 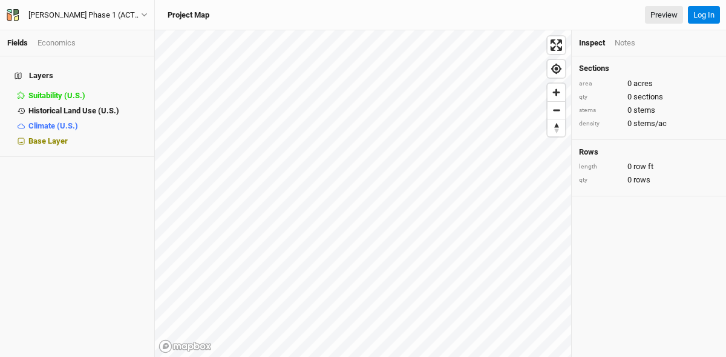 What do you see at coordinates (77, 76) in the screenshot?
I see `h4: Layers` at bounding box center [77, 76].